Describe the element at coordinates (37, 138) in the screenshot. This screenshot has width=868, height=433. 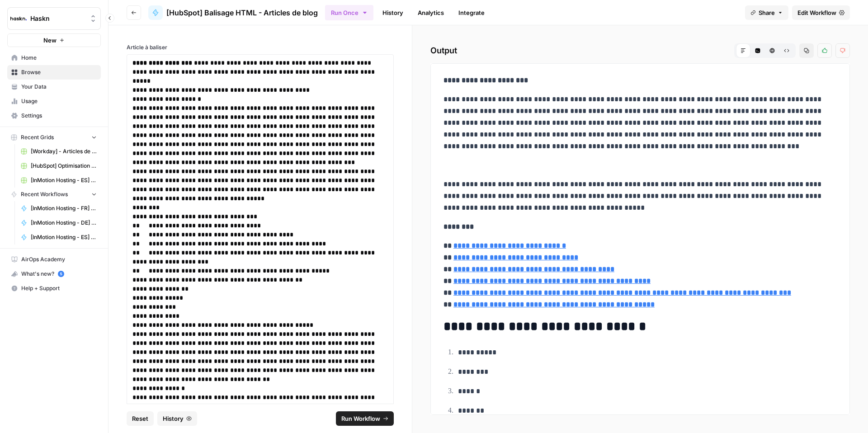
I see `span: Recent Grids` at that location.